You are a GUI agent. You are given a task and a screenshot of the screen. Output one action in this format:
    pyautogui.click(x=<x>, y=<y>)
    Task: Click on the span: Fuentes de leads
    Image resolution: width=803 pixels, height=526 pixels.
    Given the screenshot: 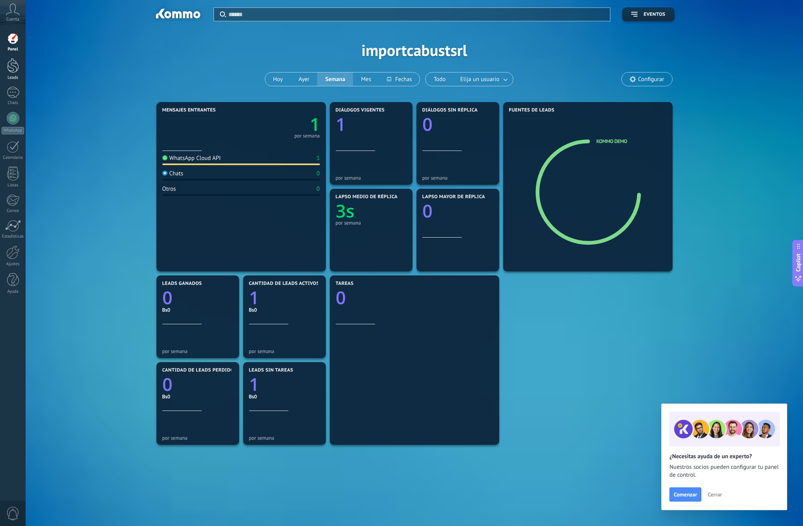 What is the action you would take?
    pyautogui.click(x=532, y=110)
    